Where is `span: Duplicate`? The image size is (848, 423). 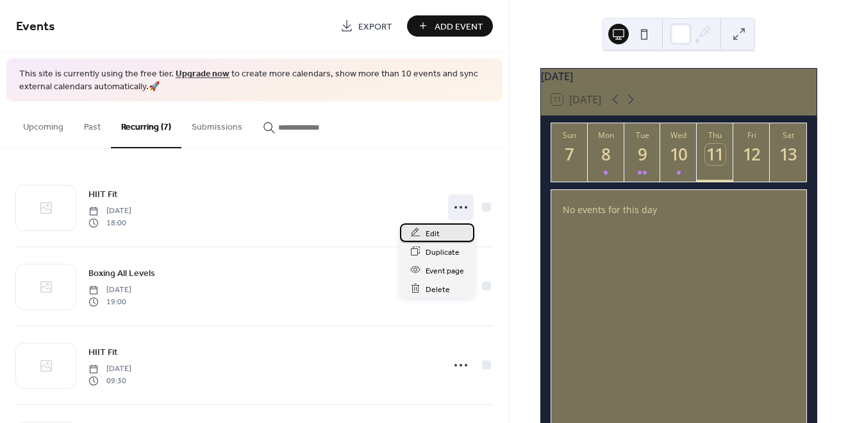
span: Duplicate is located at coordinates (442, 251).